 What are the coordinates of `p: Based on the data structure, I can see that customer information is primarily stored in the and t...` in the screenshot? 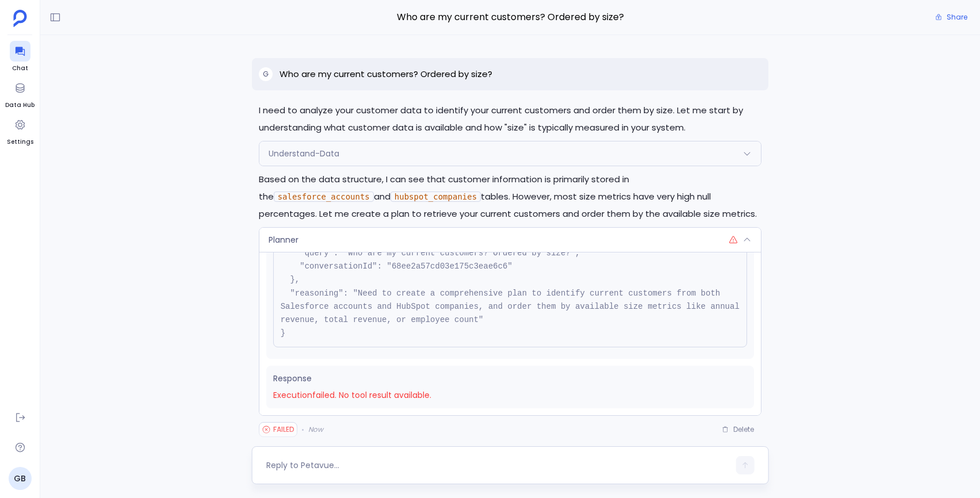 It's located at (510, 197).